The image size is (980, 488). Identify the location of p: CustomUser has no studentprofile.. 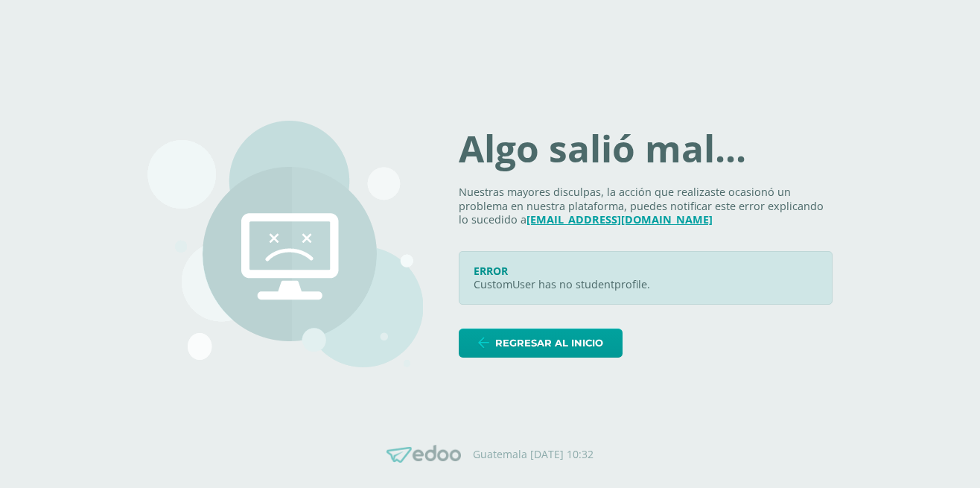
(646, 284).